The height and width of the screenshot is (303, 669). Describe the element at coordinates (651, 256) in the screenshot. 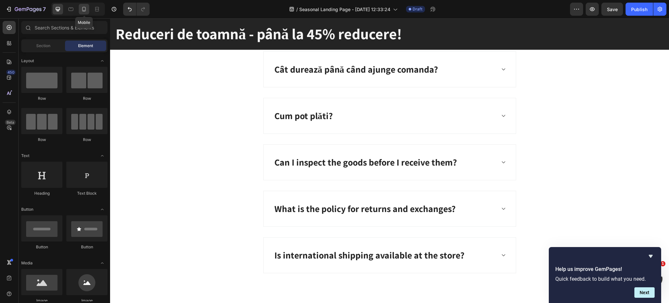

I see `button: Hide survey` at that location.